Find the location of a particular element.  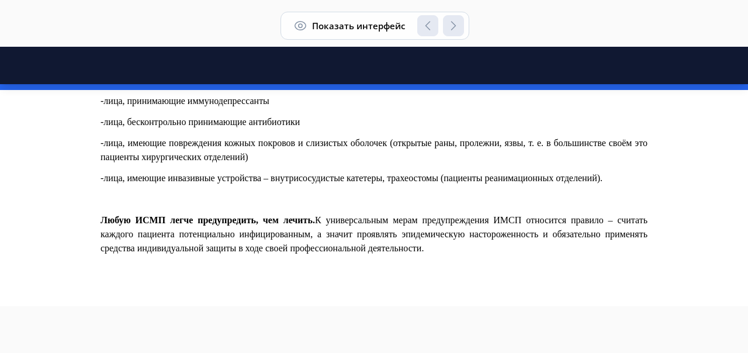

p: -лица, принимающие иммунодепрессанты is located at coordinates (374, 54).